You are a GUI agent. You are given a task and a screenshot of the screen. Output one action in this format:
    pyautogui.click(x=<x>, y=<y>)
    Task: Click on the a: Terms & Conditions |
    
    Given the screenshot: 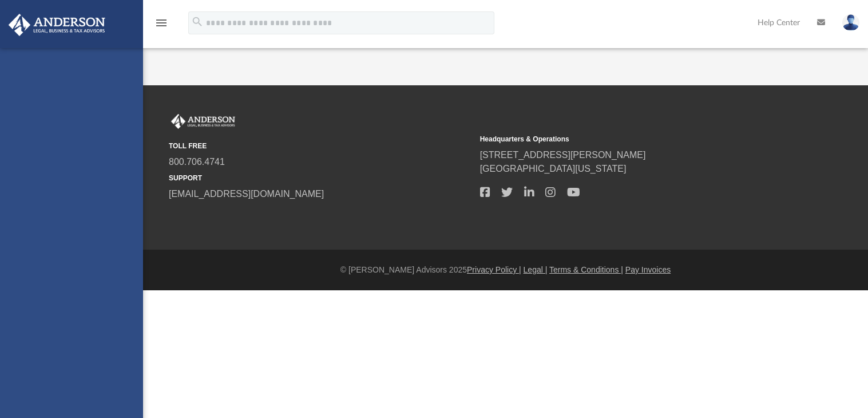 What is the action you would take?
    pyautogui.click(x=586, y=270)
    